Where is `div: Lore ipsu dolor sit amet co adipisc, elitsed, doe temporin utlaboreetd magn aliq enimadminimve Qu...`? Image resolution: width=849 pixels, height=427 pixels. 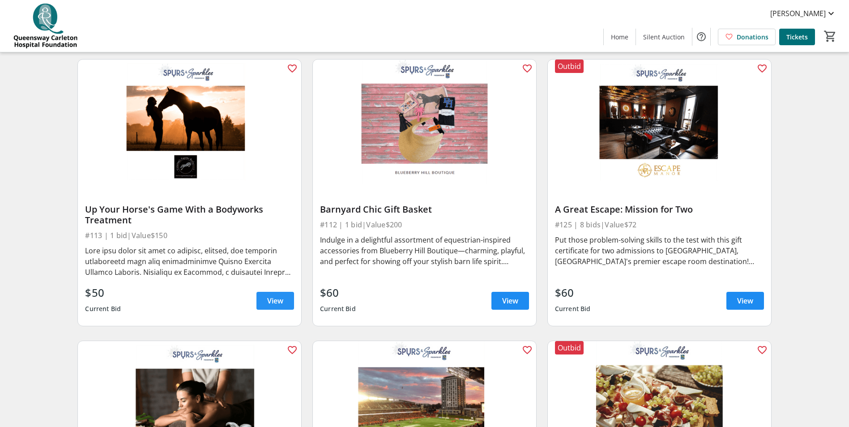
div: Lore ipsu dolor sit amet co adipisc, elitsed, doe temporin utlaboreetd magn aliq enimadminimve Qu... is located at coordinates (189, 261).